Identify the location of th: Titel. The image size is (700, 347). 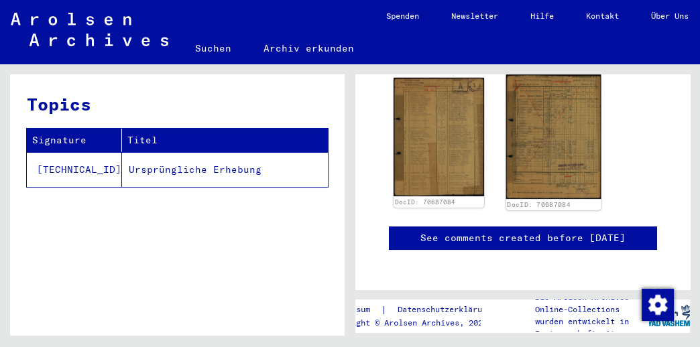
(225, 140).